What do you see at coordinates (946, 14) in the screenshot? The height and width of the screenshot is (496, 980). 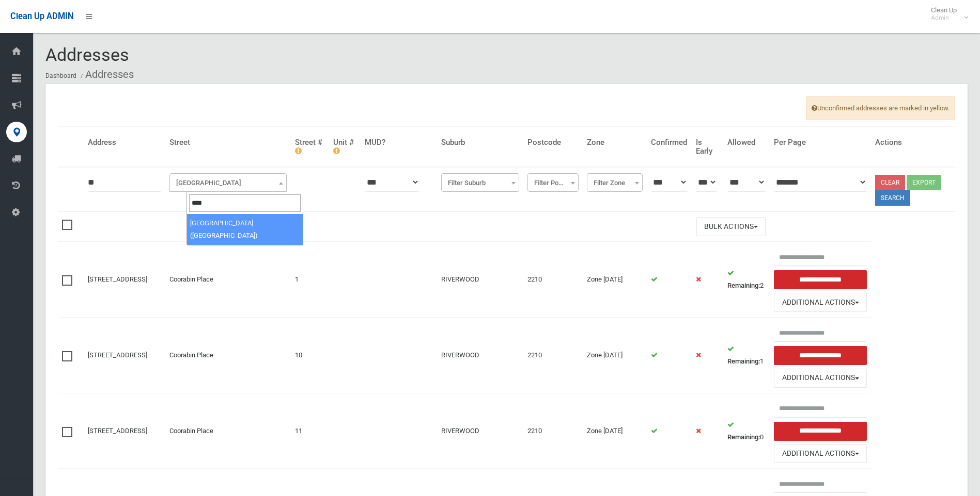 I see `span: Clean Up` at bounding box center [946, 14].